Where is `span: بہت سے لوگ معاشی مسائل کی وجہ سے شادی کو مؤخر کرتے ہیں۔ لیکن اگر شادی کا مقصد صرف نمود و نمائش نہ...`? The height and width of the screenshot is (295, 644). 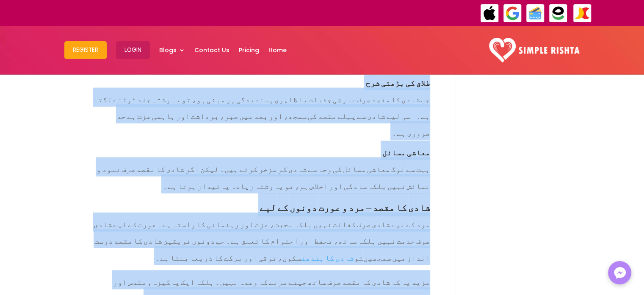 span: بہت سے لوگ معاشی مسائل کی وجہ سے شادی کو مؤخر کرتے ہیں۔ لیکن اگر شادی کا مقصد صرف نمود و نمائش نہ... is located at coordinates (264, 175).